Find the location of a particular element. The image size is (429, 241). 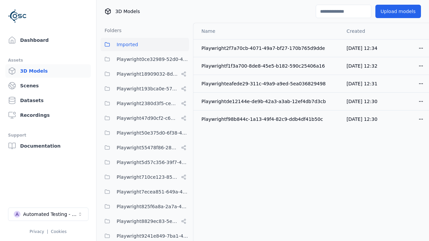

button: Playwright50e375d0-6f38-48a7-96e0-b0dcfa24b72f is located at coordinates (145, 133).